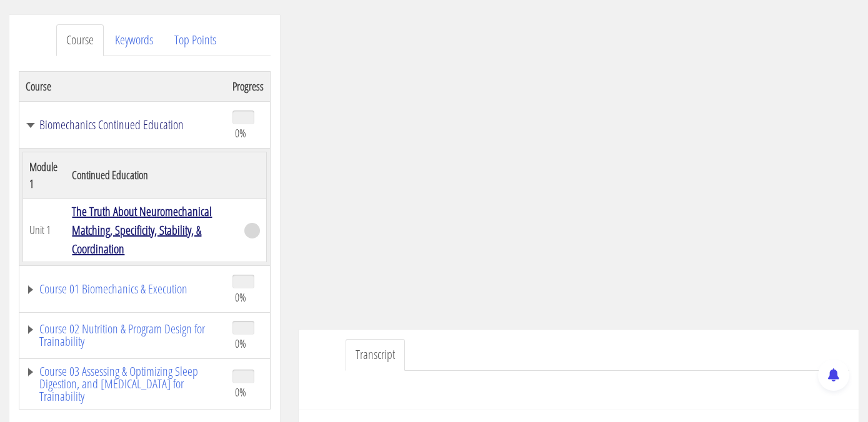  What do you see at coordinates (123, 289) in the screenshot?
I see `a: Course 01 Biomechanics & Execution` at bounding box center [123, 289].